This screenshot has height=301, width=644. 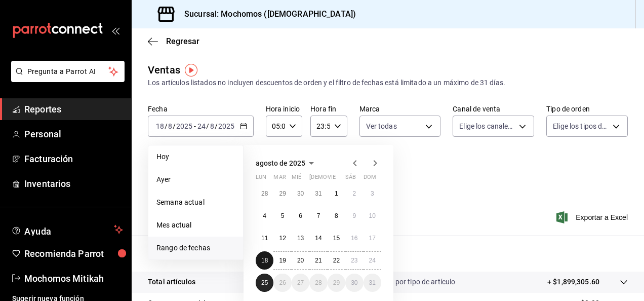 What do you see at coordinates (282, 260) in the screenshot?
I see `button: 19 de agosto de 2025` at bounding box center [282, 260].